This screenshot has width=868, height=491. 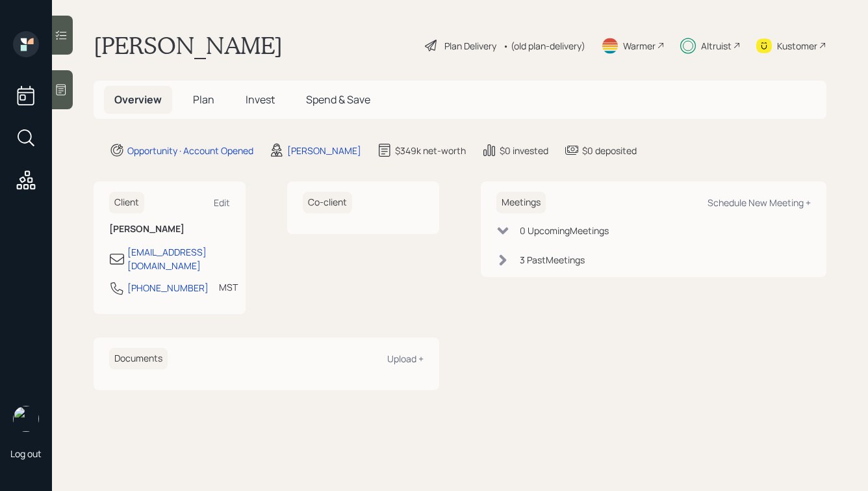 I want to click on h6: Documents, so click(x=138, y=359).